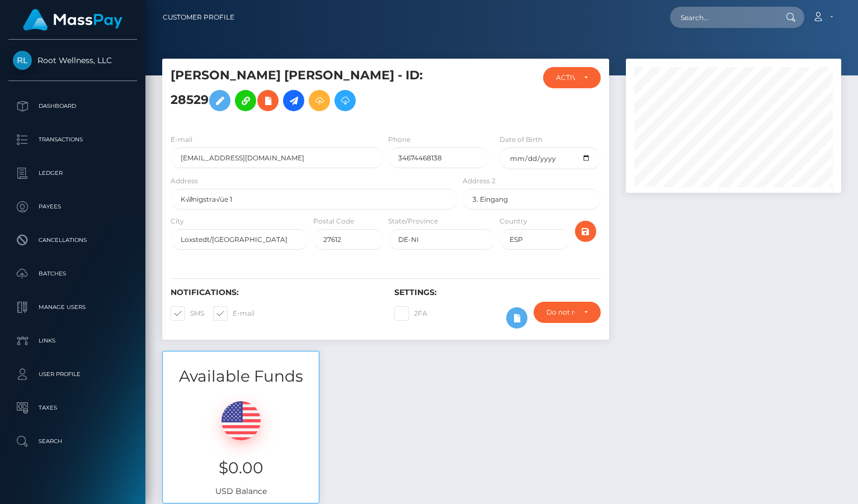 The image size is (858, 504). What do you see at coordinates (566, 77) in the screenshot?
I see `div: ACTIVE` at bounding box center [566, 77].